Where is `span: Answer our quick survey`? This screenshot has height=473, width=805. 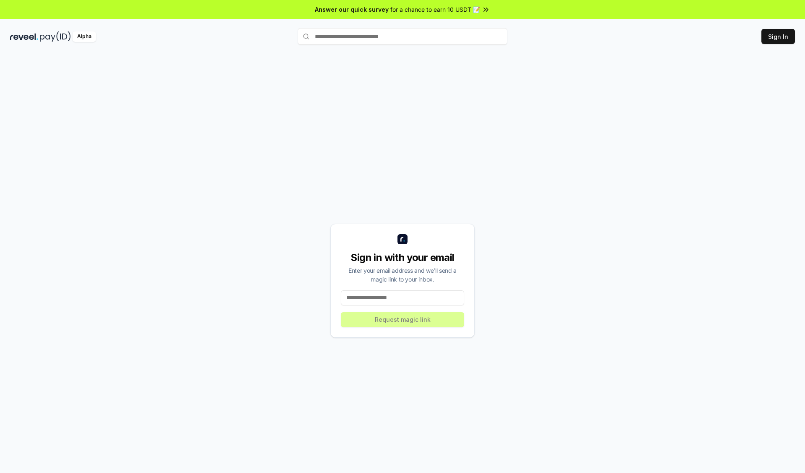 span: Answer our quick survey is located at coordinates (352, 9).